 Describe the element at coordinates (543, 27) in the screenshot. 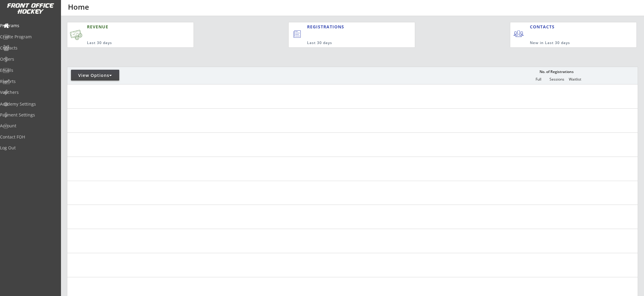

I see `div: CONTACTS` at that location.